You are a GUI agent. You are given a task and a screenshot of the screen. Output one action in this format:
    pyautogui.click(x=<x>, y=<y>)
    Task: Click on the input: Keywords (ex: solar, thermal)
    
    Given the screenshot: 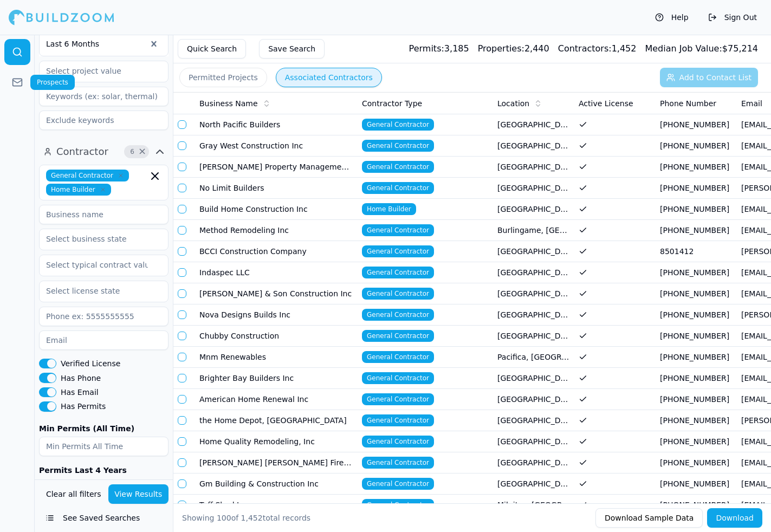 What is the action you would take?
    pyautogui.click(x=103, y=96)
    